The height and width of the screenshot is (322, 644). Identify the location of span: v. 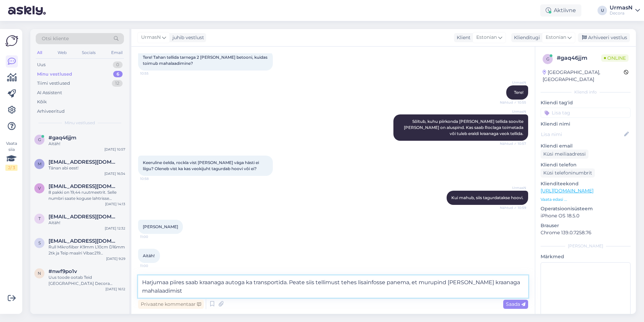
(39, 188).